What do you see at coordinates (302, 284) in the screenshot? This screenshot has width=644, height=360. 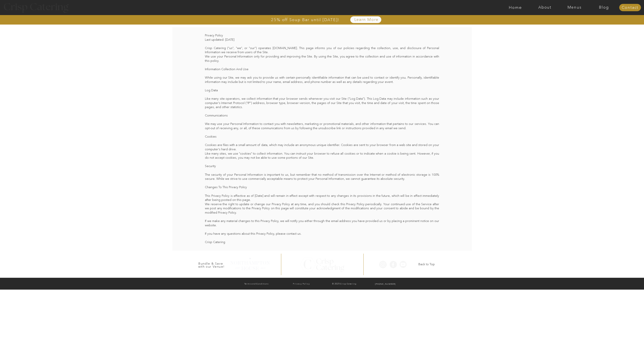 I see `a: Privacy Policy` at bounding box center [302, 284].